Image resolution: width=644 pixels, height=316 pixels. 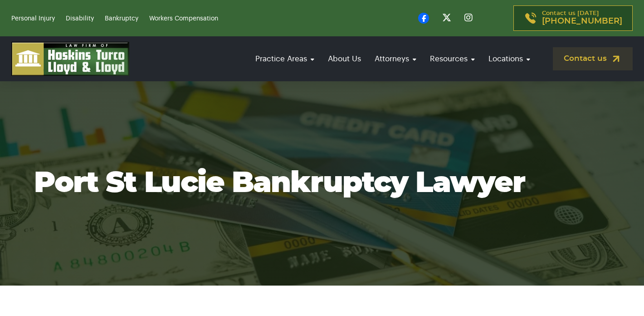 What do you see at coordinates (509, 58) in the screenshot?
I see `a: Locations` at bounding box center [509, 58].